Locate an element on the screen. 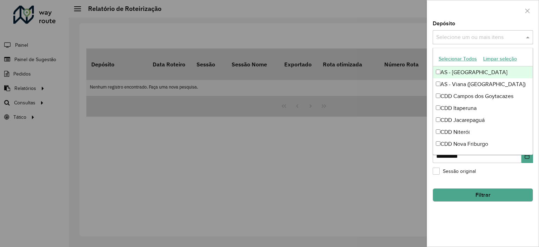  div: CDD Nova Iguaçu is located at coordinates (483, 156).